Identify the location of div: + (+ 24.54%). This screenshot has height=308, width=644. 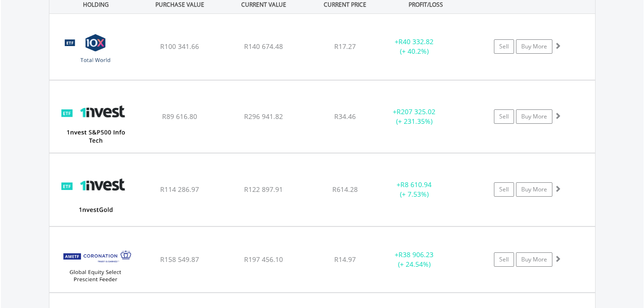
(414, 260).